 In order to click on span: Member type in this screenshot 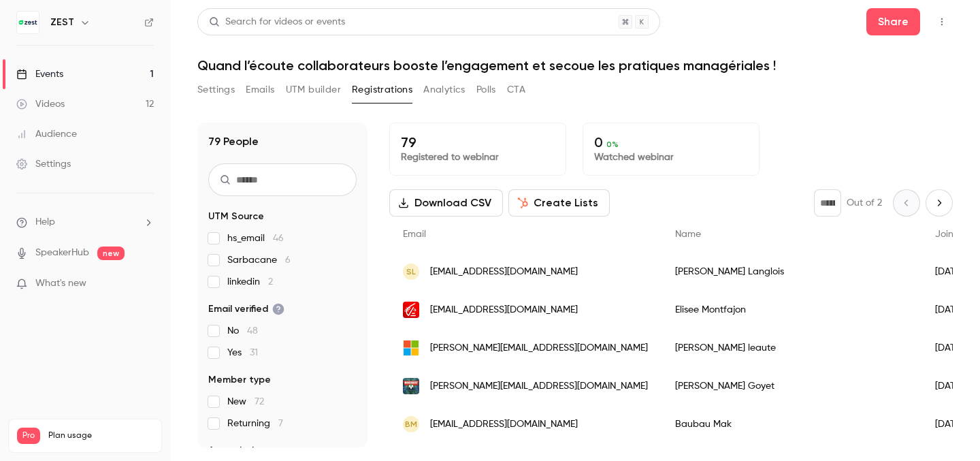, I will do `click(239, 380)`.